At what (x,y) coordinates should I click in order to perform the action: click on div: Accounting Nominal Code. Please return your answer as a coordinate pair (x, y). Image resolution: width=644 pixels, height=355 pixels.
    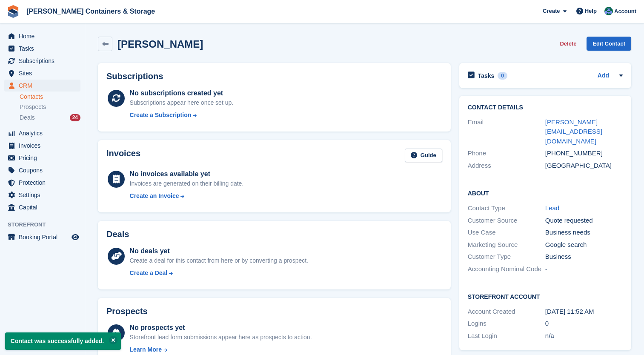
    Looking at the image, I should click on (507, 269).